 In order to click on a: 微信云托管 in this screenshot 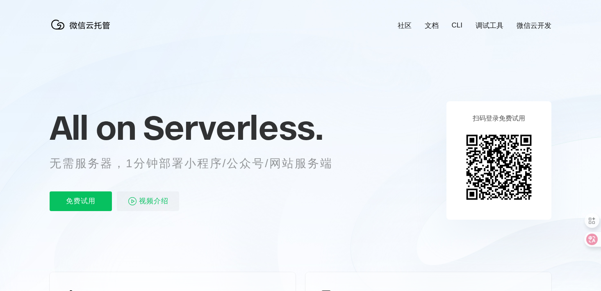, I will do `click(82, 30)`.